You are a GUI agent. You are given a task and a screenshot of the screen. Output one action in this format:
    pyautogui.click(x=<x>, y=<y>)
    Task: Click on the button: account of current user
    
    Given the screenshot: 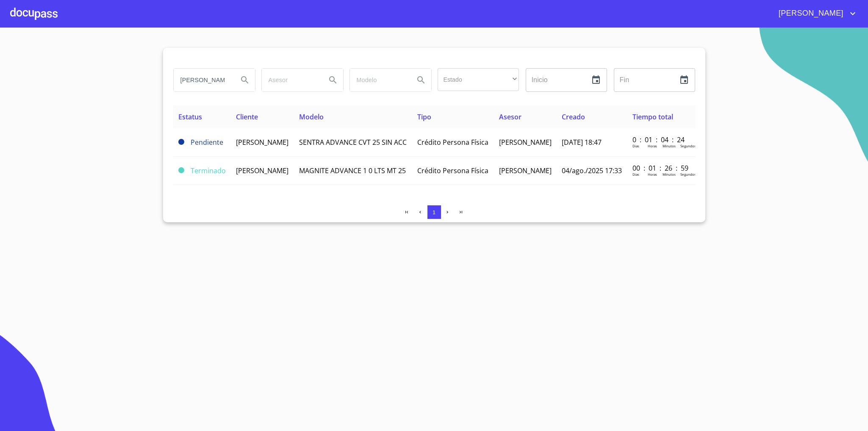 What is the action you would take?
    pyautogui.click(x=815, y=13)
    